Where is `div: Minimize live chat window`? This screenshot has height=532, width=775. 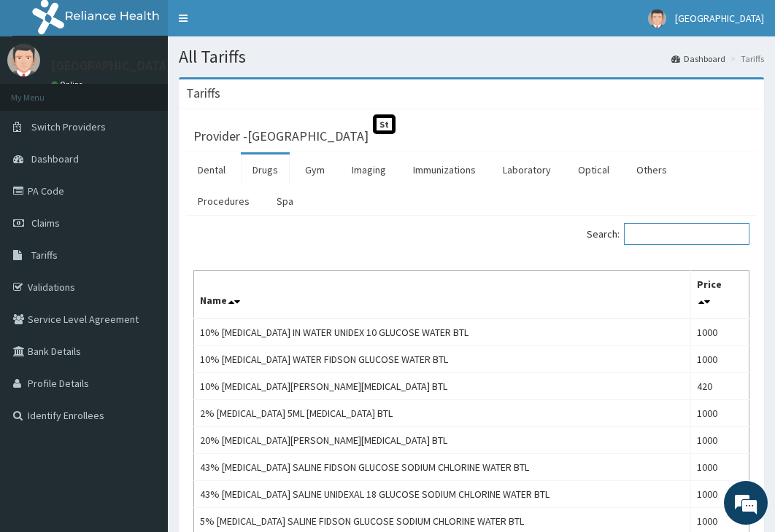 div: Minimize live chat window is located at coordinates (256, 25).